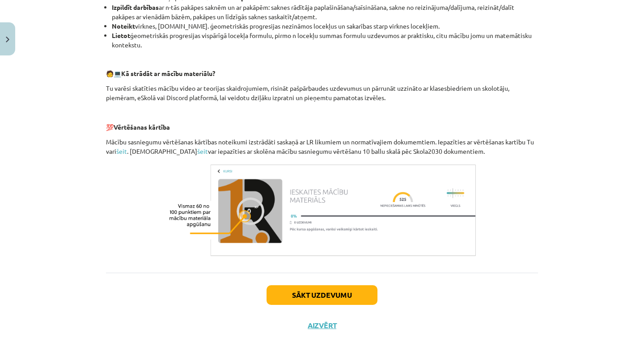 The width and height of the screenshot is (644, 363). I want to click on b: Kā strādāt ar mācību materiālu?, so click(168, 73).